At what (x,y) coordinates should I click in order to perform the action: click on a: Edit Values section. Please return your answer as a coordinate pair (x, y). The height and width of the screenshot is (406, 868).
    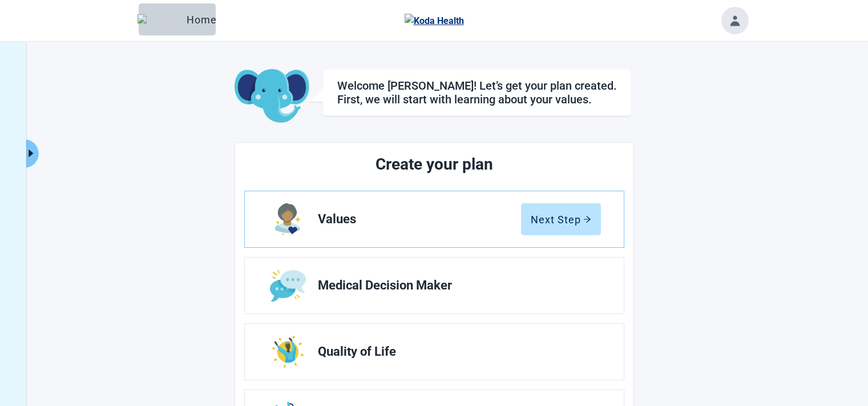
    Looking at the image, I should click on (434, 219).